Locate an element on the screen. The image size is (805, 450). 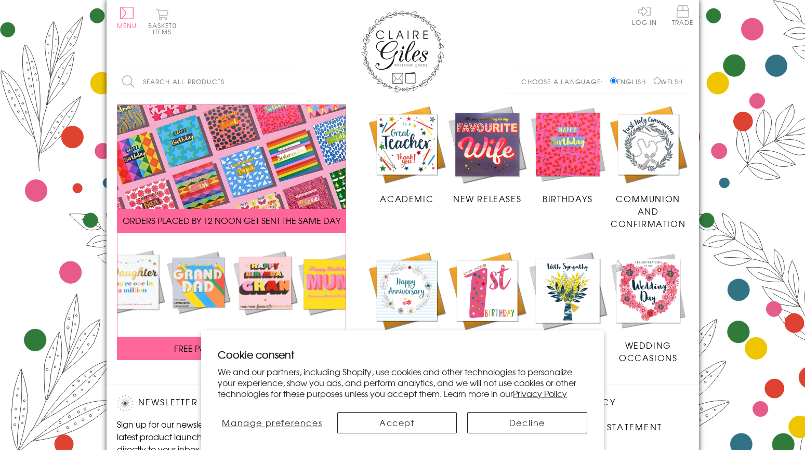
button: Accept is located at coordinates (397, 423).